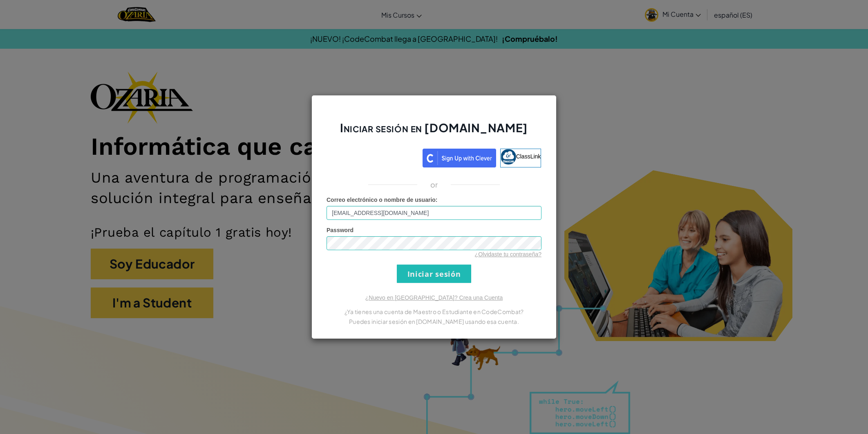 Image resolution: width=868 pixels, height=434 pixels. I want to click on span: Password, so click(340, 230).